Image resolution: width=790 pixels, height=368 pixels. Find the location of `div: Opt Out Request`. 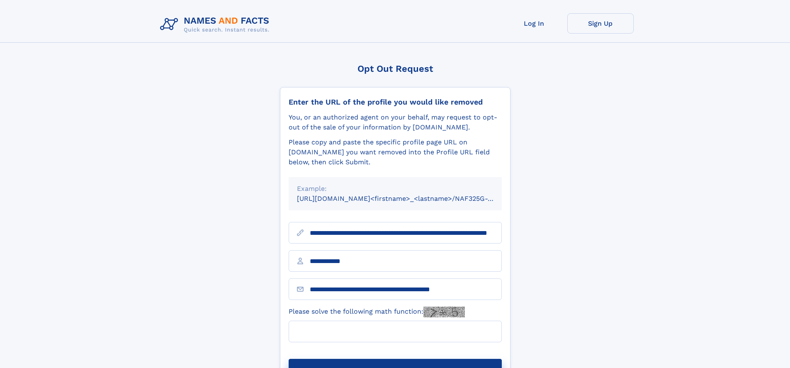

div: Opt Out Request is located at coordinates (395, 68).